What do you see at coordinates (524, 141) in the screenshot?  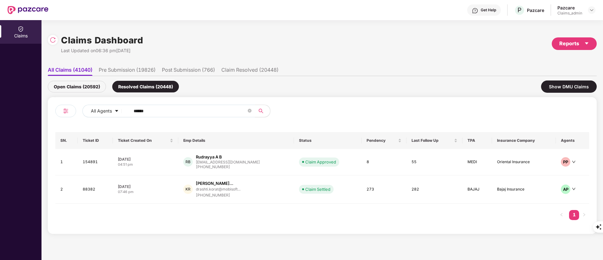 I see `th: Insurance Company` at bounding box center [524, 141].